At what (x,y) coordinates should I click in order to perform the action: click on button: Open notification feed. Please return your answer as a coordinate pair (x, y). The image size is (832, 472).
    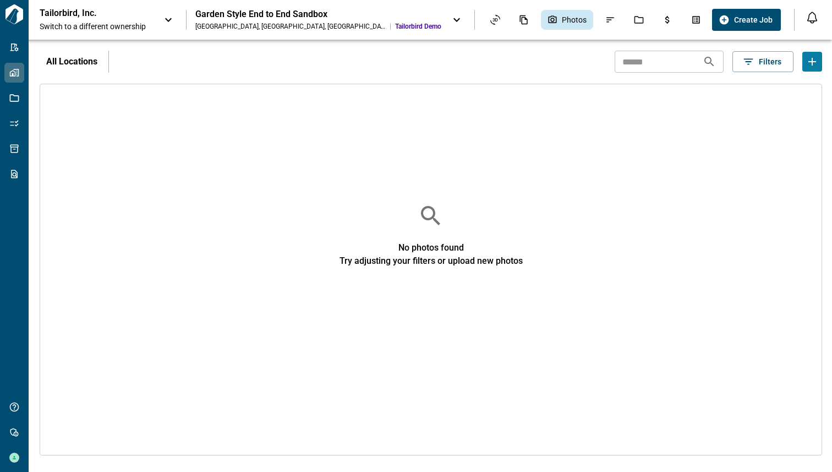
    Looking at the image, I should click on (812, 18).